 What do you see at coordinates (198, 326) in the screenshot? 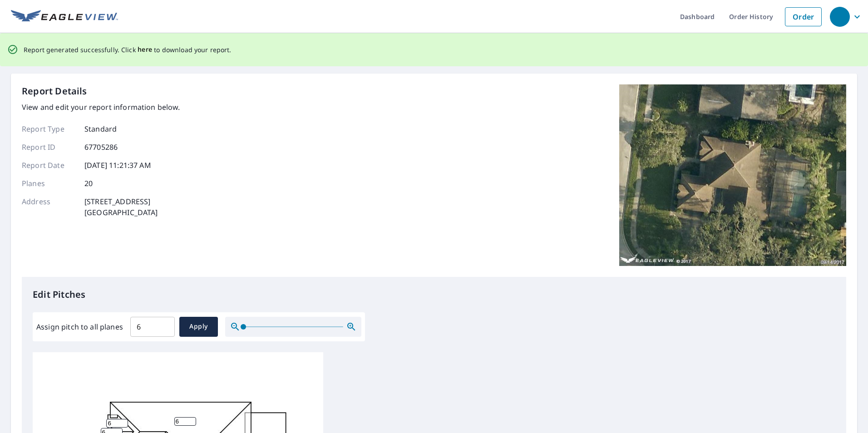
I see `span: Apply` at bounding box center [198, 326].